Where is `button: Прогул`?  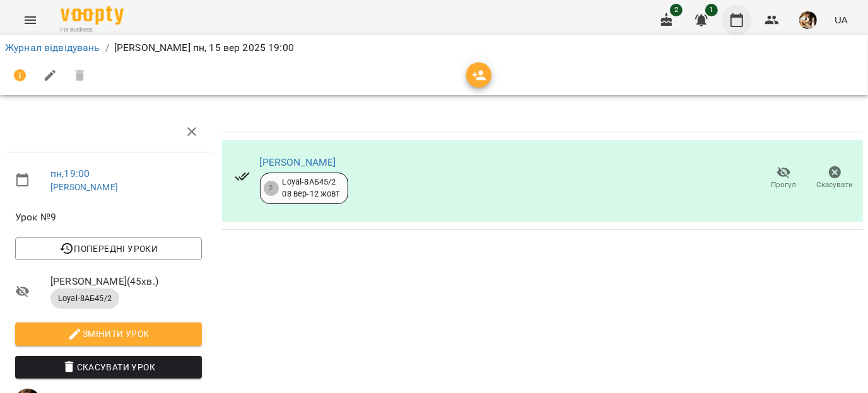
button: Прогул is located at coordinates (783, 178).